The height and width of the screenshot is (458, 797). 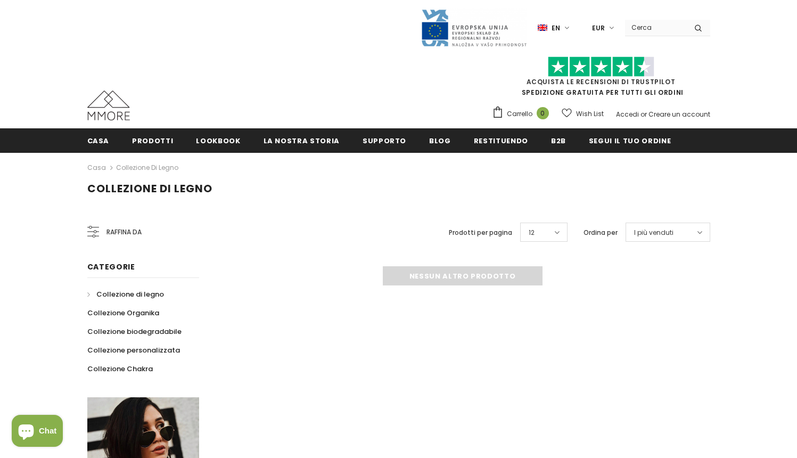 I want to click on span: Segui il tuo ordine, so click(x=630, y=140).